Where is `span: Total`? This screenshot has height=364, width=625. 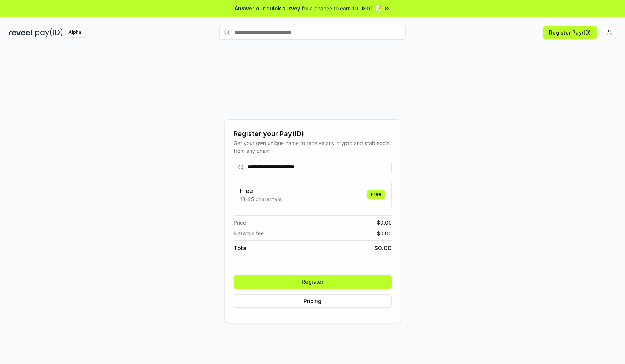
span: Total is located at coordinates (241, 248).